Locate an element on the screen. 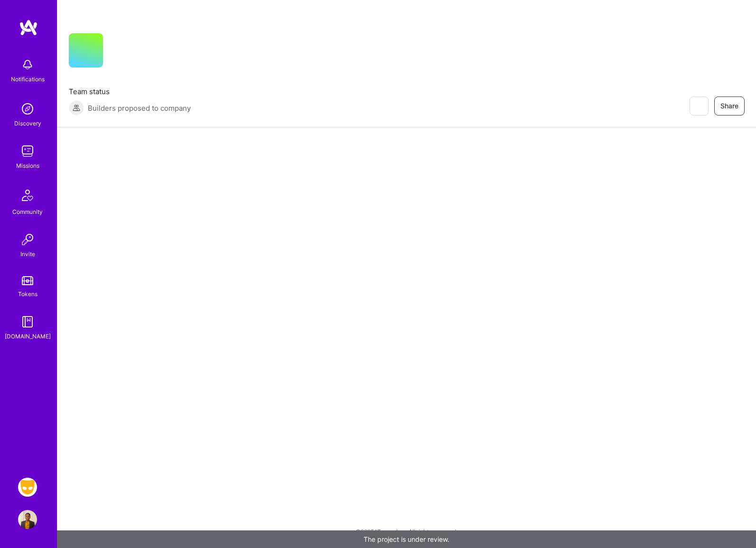  img: Community is located at coordinates (28, 195).